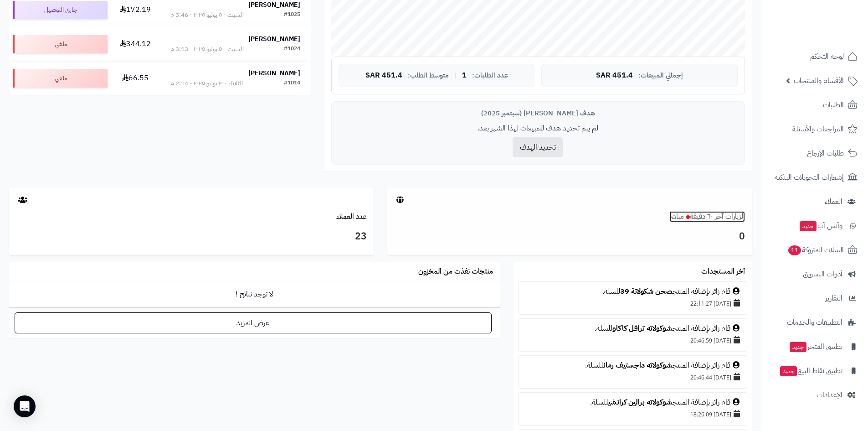 This screenshot has height=431, width=868. What do you see at coordinates (815, 57) in the screenshot?
I see `a: لوحة التحكم` at bounding box center [815, 57].